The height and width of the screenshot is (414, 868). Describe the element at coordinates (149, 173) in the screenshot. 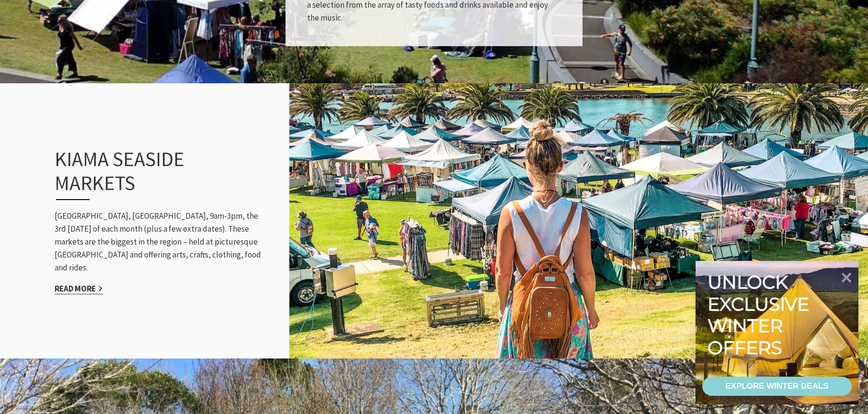

I see `h3: Kiama Seaside Markets` at that location.